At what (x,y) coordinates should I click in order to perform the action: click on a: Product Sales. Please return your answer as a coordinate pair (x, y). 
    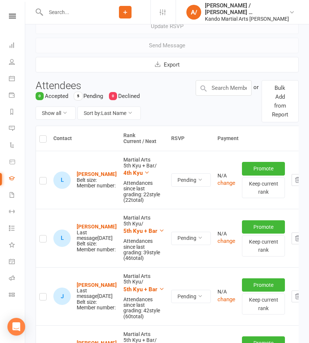
    Looking at the image, I should click on (17, 162).